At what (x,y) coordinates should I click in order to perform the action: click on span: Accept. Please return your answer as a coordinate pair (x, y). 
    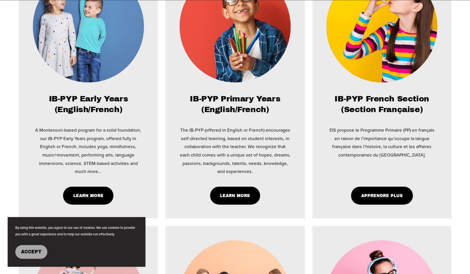
    Looking at the image, I should click on (31, 251).